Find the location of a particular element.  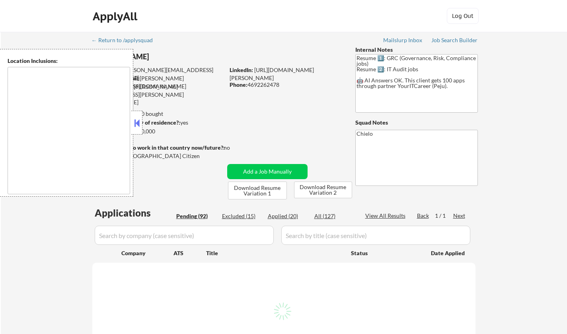

button: Download Resume Variation 1 is located at coordinates (257, 190).